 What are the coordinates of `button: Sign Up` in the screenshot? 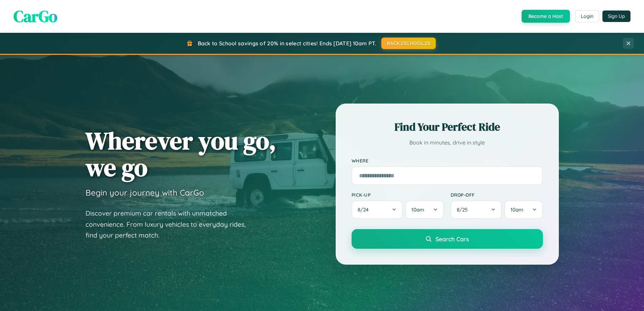 It's located at (616, 16).